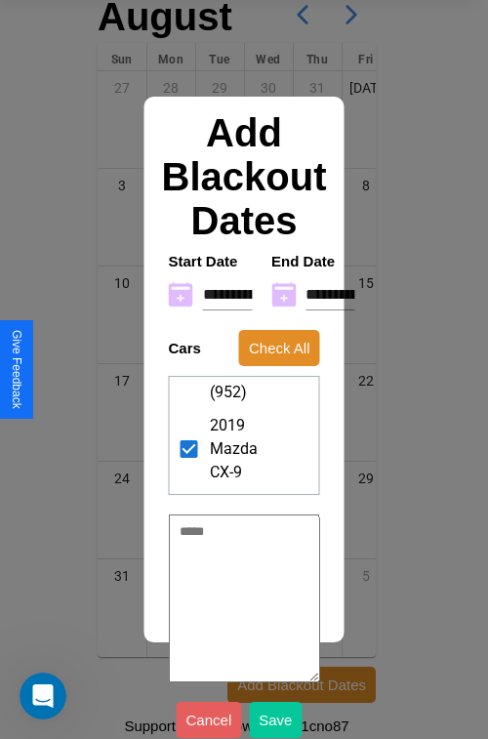  Describe the element at coordinates (185, 348) in the screenshot. I see `h4: Cars` at that location.